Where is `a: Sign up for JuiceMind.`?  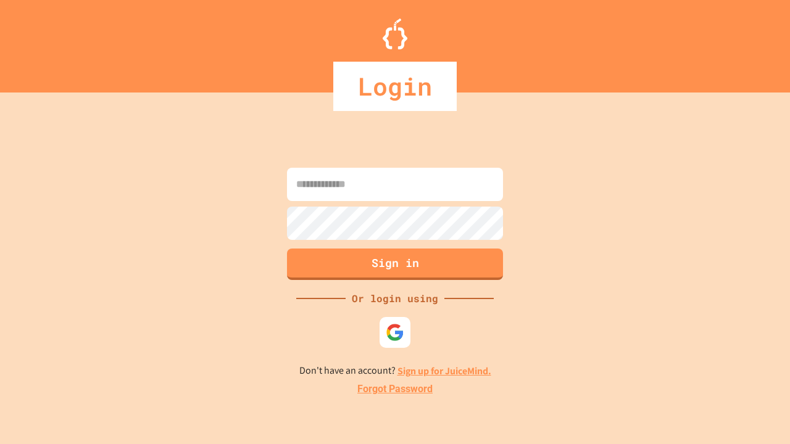 a: Sign up for JuiceMind. is located at coordinates (444, 371).